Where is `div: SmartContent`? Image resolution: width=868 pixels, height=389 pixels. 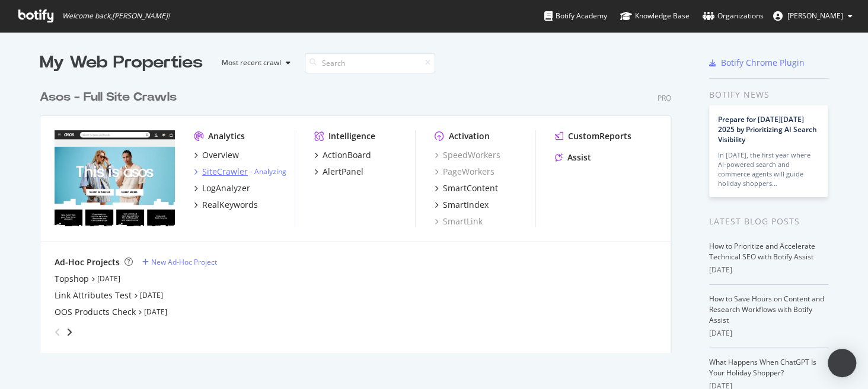
div: SmartContent is located at coordinates (470, 188).